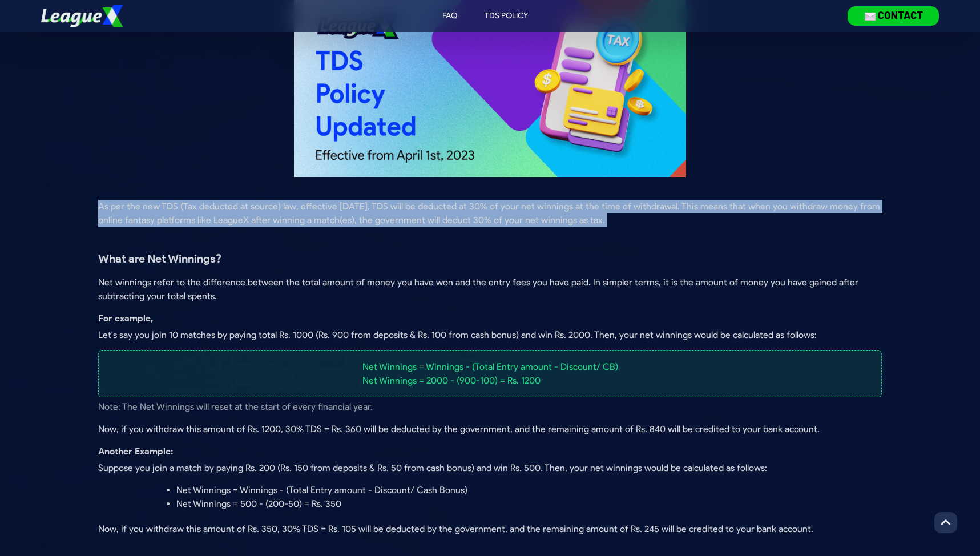  What do you see at coordinates (490, 429) in the screenshot?
I see `div: Now, if you withdraw this amount of Rs. 1200, 30% TDS = Rs. 360 will be deducted by the governmen...` at bounding box center [490, 429].